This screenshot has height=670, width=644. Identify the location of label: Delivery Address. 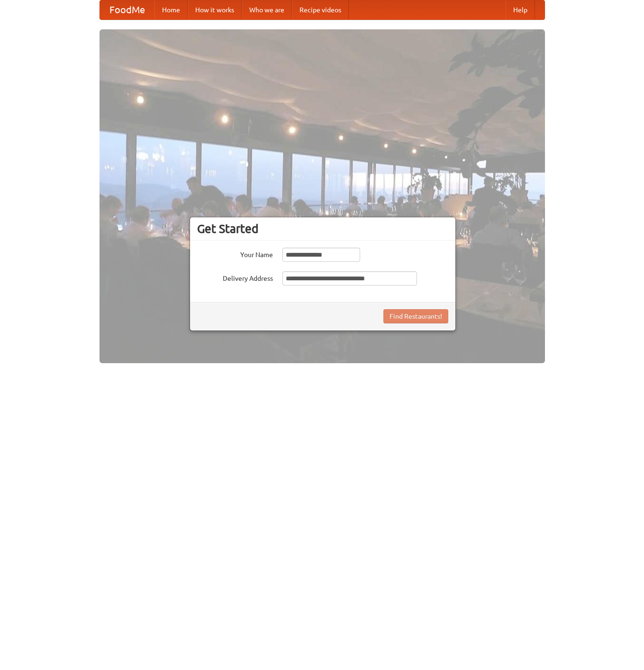
(235, 277).